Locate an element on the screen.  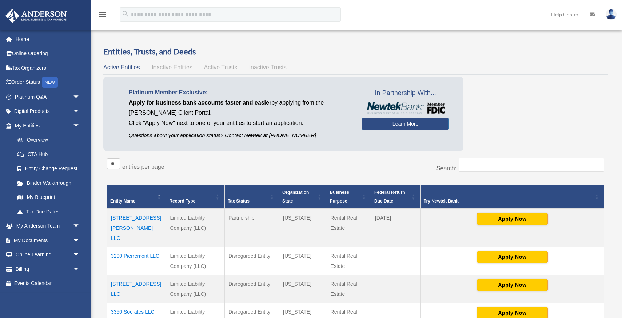
a: My Blueprint is located at coordinates (49, 198).